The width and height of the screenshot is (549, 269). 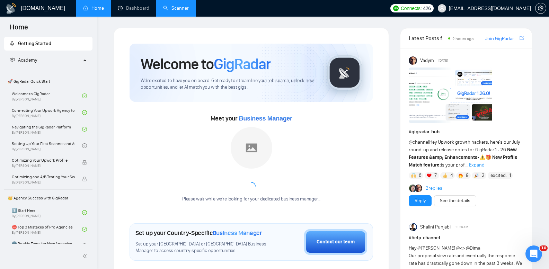 What do you see at coordinates (467, 176) in the screenshot?
I see `span: 9` at bounding box center [467, 176].